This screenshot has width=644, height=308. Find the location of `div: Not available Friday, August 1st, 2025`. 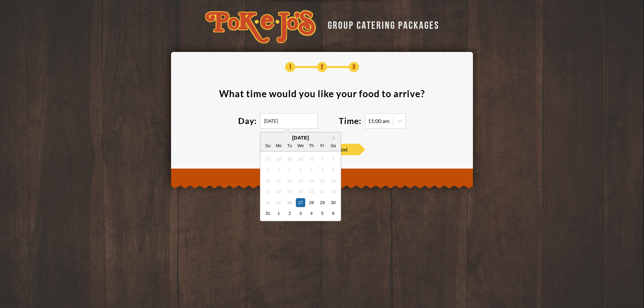

div: Not available Friday, August 1st, 2025 is located at coordinates (322, 159).